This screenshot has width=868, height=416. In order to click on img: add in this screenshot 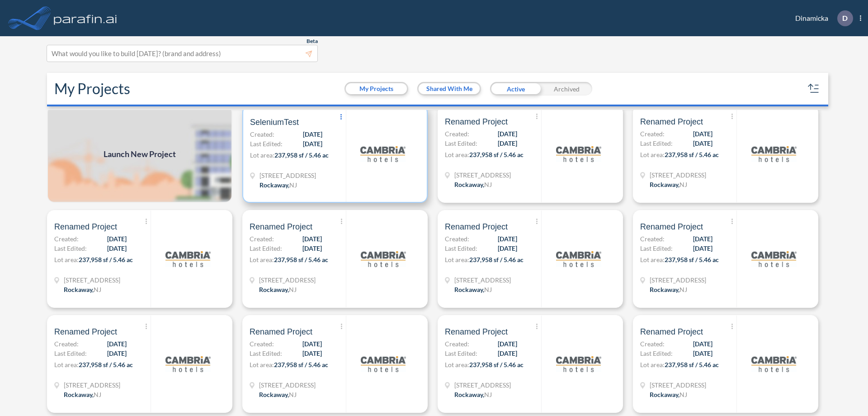, I will do `click(140, 154)`.